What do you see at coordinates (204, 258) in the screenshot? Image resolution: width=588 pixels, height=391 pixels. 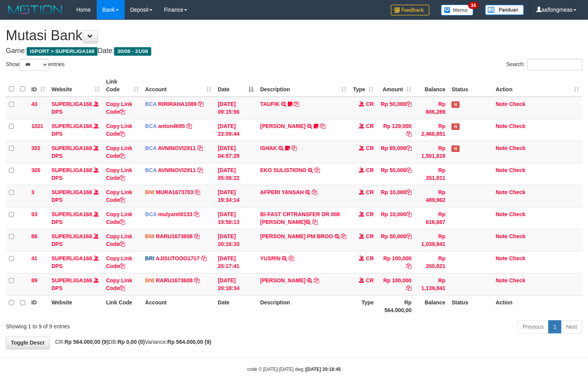 I see `a: Copy AJISUTOOO1717 to clipboard` at bounding box center [204, 258].